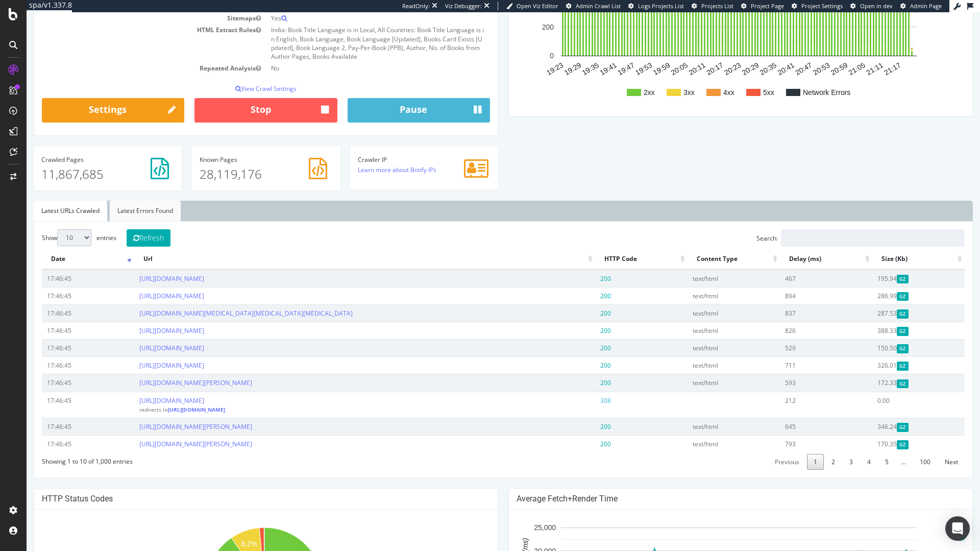 The height and width of the screenshot is (551, 980). Describe the element at coordinates (742, 56) in the screenshot. I see `text: 20:35` at that location.